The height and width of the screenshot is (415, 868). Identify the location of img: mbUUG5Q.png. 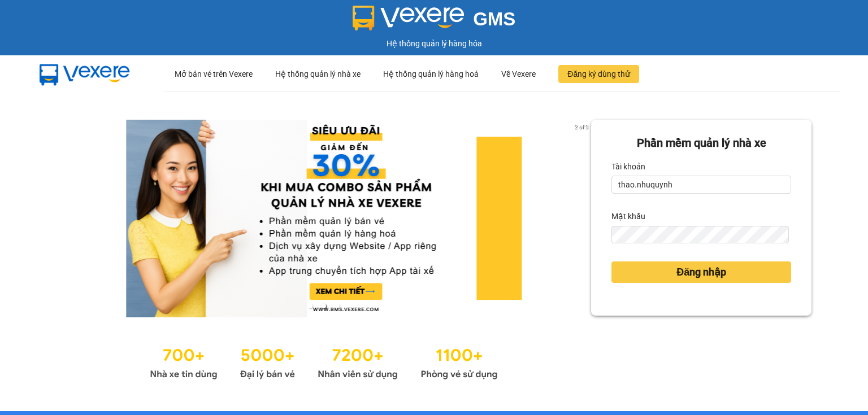
(85, 74).